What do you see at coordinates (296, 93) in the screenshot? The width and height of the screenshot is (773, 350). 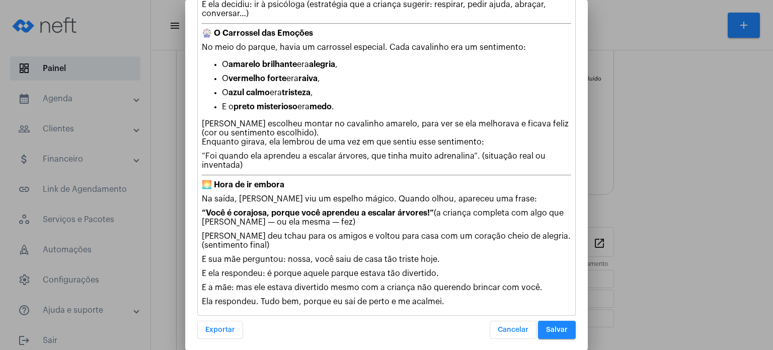 I see `strong: tristeza` at bounding box center [296, 93].